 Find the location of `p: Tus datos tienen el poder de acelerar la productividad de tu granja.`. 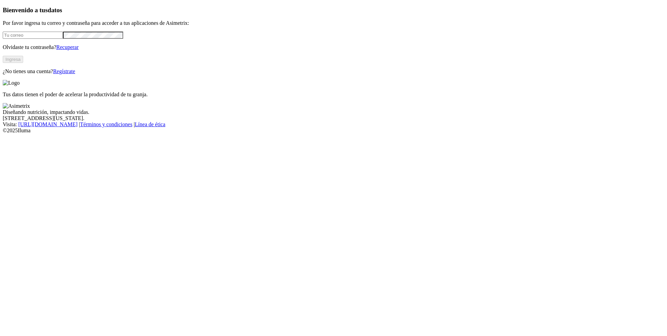

p: Tus datos tienen el poder de acelerar la productividad de tu granja. is located at coordinates (333, 95).